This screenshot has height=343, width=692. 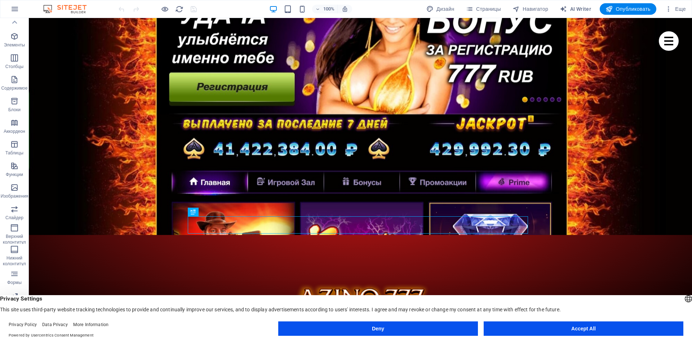 What do you see at coordinates (165, 9) in the screenshot?
I see `button: Нажмите здесь, чтобы выйти из режима предварительного просмотра и продолжить редактирование` at bounding box center [165, 9].